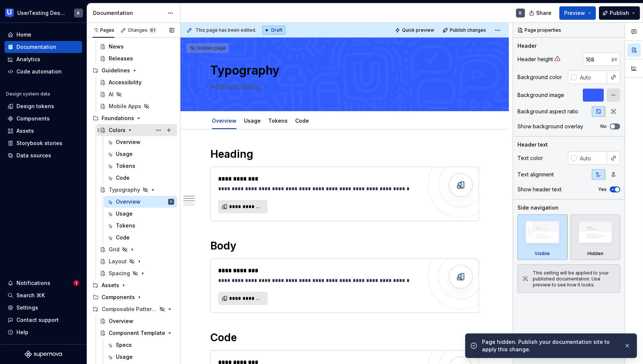 The image size is (643, 364). I want to click on span: Publish, so click(619, 13).